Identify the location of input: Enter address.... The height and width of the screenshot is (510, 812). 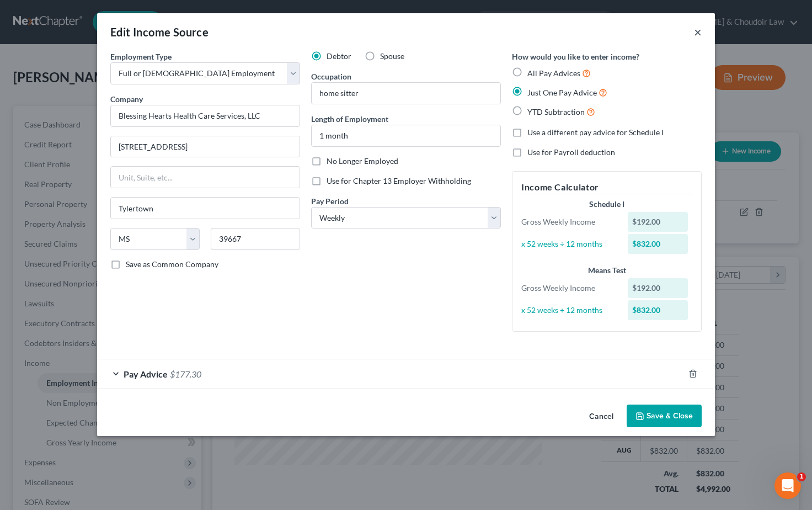
(205, 147).